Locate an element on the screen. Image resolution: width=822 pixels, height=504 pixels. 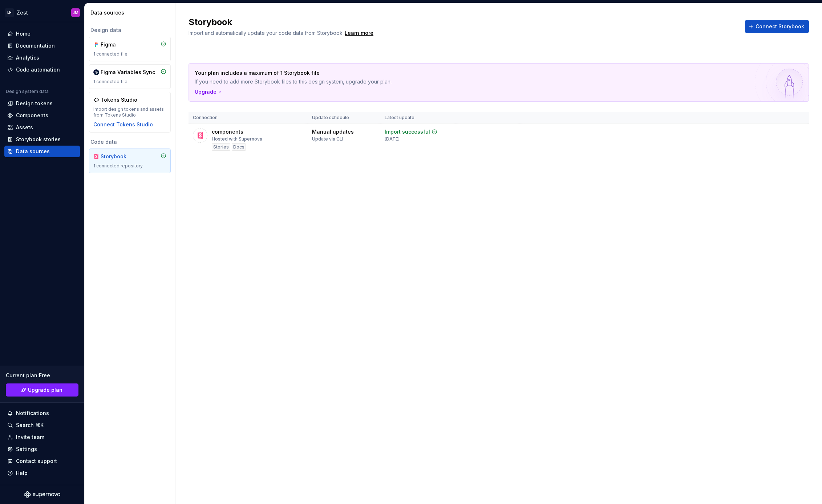
span: Connect Storybook is located at coordinates (780, 26).